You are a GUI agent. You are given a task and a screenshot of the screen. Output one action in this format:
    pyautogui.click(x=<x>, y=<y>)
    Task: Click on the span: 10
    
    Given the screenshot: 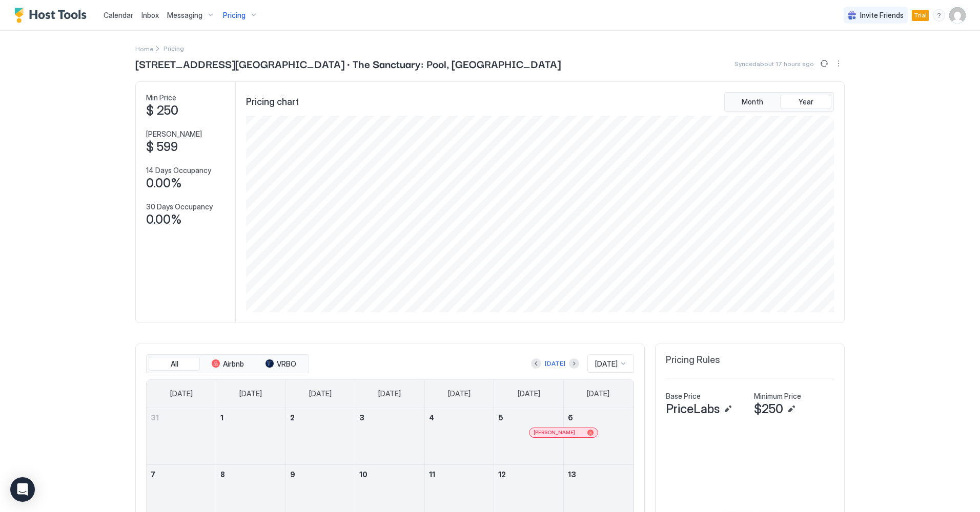 What is the action you would take?
    pyautogui.click(x=364, y=474)
    